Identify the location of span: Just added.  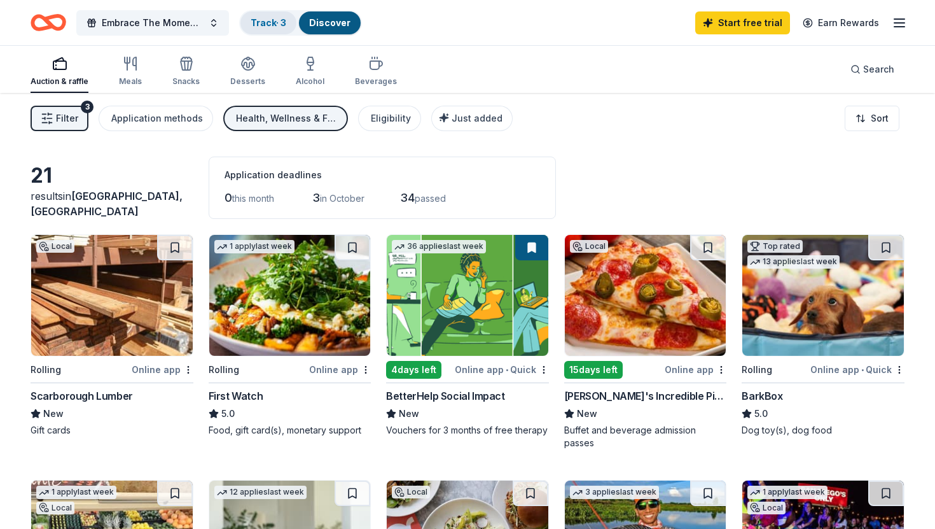
(477, 118).